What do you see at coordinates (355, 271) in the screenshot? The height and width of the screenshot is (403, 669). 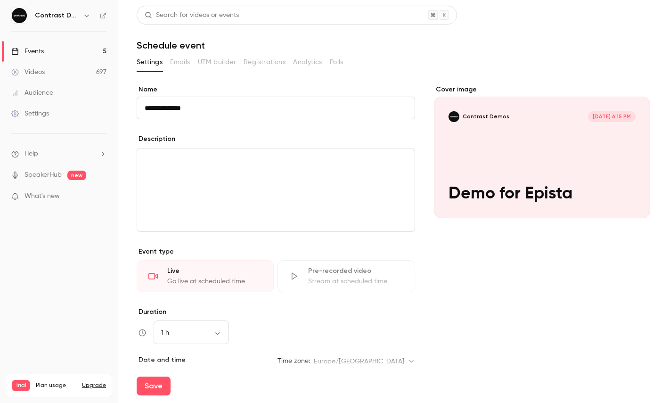 I see `div: Pre-recorded video` at bounding box center [355, 271].